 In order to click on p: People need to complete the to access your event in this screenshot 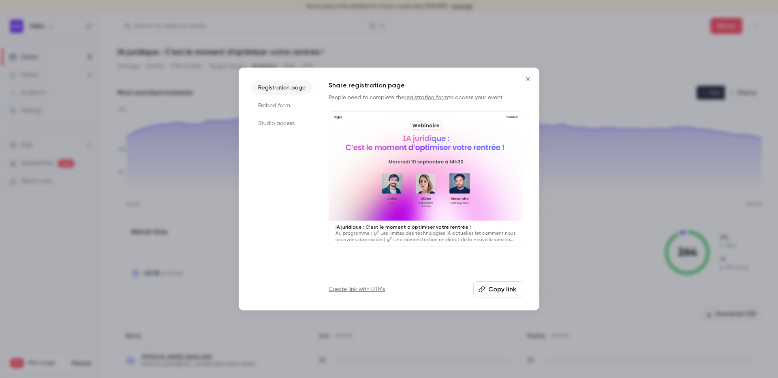, I will do `click(426, 98)`.